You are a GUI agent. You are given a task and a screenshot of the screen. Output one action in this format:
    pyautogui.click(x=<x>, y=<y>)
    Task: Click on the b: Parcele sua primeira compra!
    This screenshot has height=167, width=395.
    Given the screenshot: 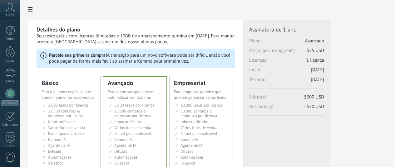 What is the action you would take?
    pyautogui.click(x=78, y=55)
    